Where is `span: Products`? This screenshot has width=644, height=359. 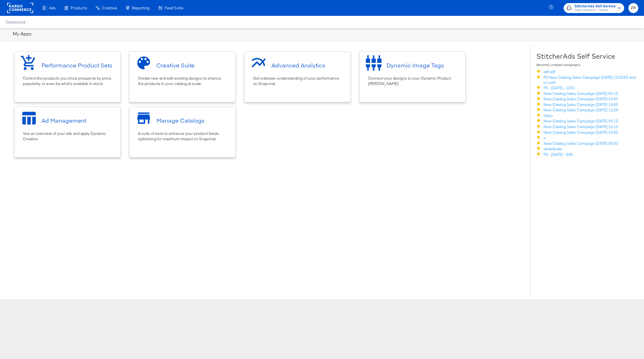 span: Products is located at coordinates (79, 8).